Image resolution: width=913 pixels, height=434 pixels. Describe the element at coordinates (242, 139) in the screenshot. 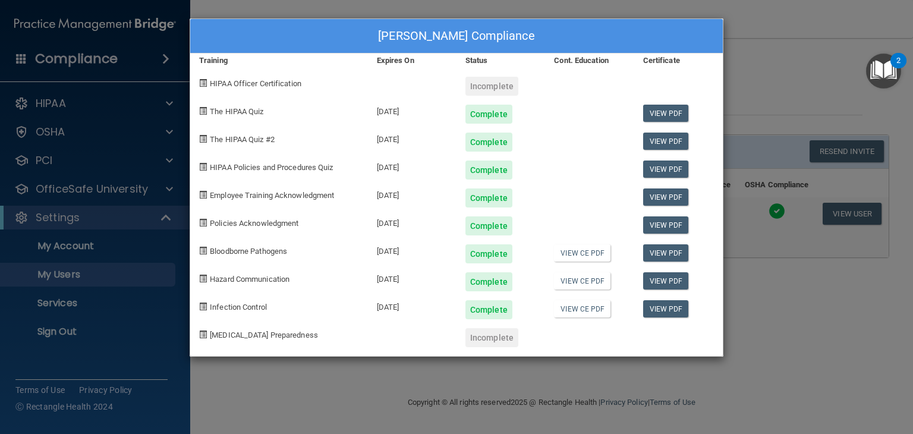

I see `span: The HIPAA Quiz #2` at that location.